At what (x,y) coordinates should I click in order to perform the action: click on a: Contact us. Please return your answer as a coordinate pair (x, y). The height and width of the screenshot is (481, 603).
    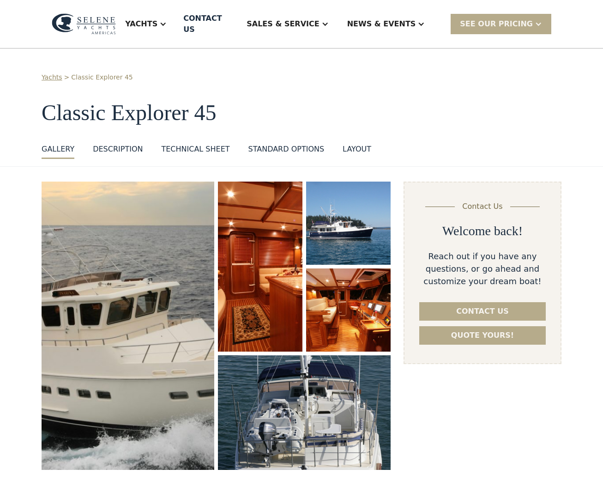
    Looking at the image, I should click on (483, 311).